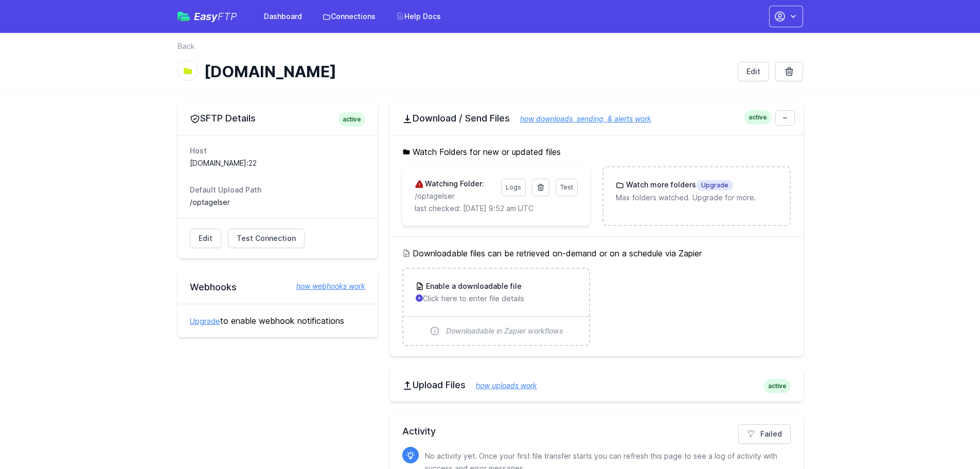 This screenshot has height=469, width=980. What do you see at coordinates (277, 320) in the screenshot?
I see `div: to enable webhook notifications` at bounding box center [277, 320].